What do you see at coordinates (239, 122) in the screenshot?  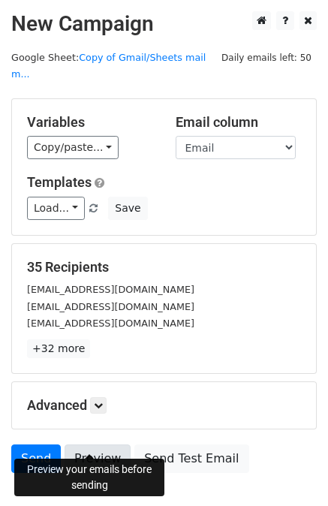 I see `h5: Email column` at bounding box center [239, 122].